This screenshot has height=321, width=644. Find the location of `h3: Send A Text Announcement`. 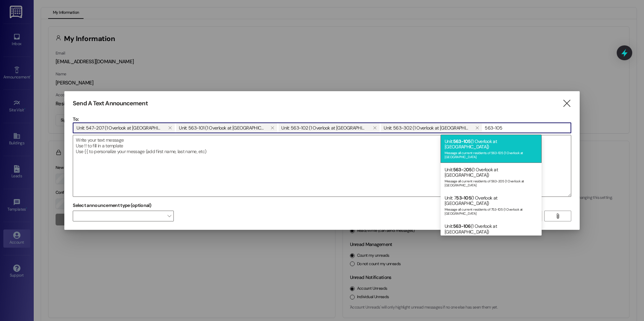

h3: Send A Text Announcement is located at coordinates (110, 103).